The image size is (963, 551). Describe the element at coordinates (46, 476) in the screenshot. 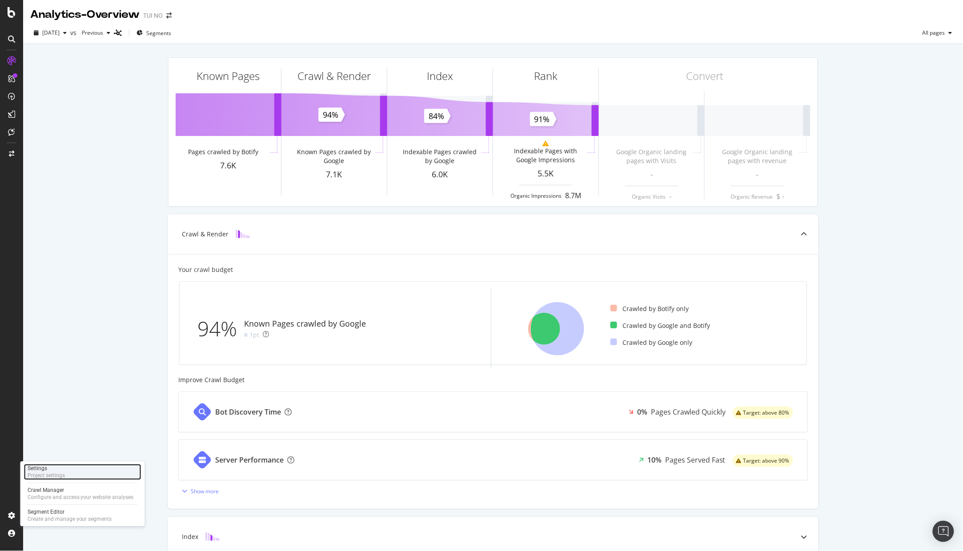

I see `div: Project settings` at that location.